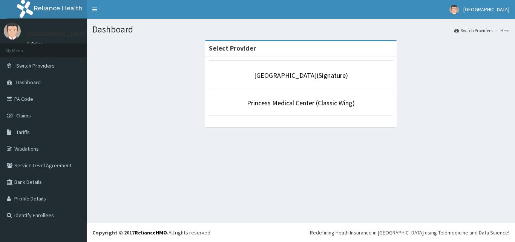 Image resolution: width=515 pixels, height=242 pixels. I want to click on a: Switch Providers, so click(473, 30).